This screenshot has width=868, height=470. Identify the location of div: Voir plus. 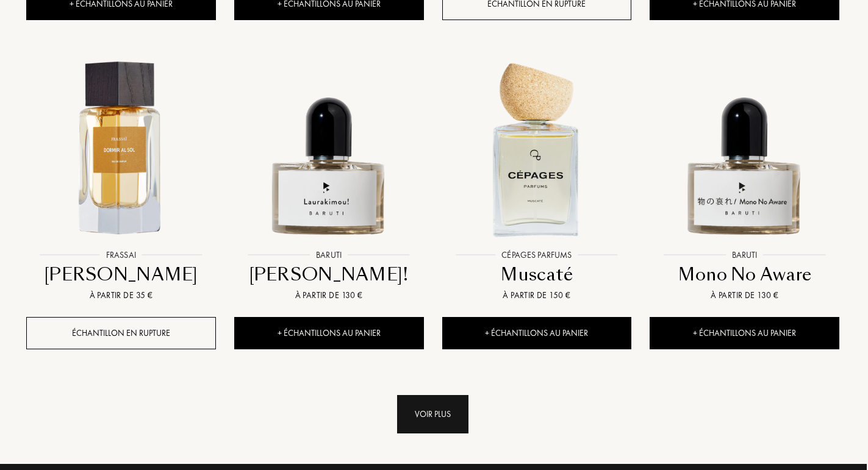
(432, 414).